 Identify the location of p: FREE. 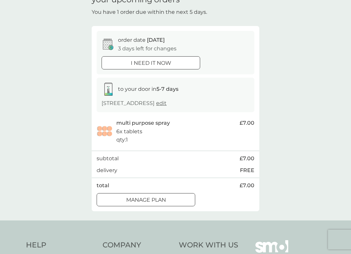
(247, 170).